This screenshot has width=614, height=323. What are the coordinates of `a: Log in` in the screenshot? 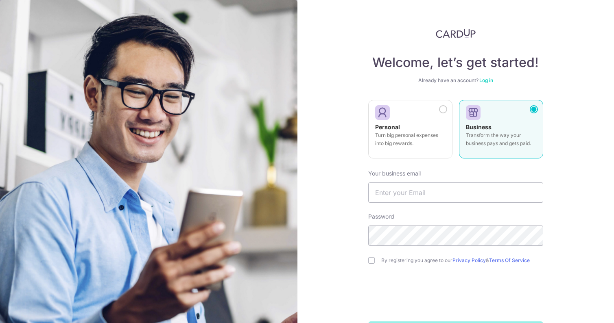 It's located at (486, 80).